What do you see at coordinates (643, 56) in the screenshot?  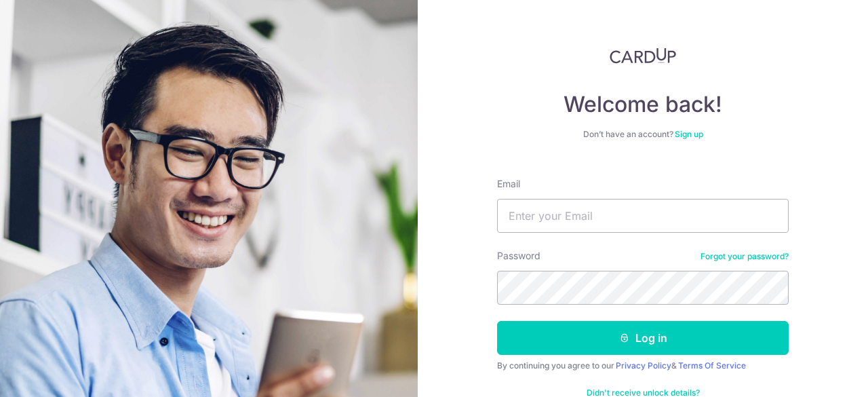 I see `img: CardUp Logo` at bounding box center [643, 56].